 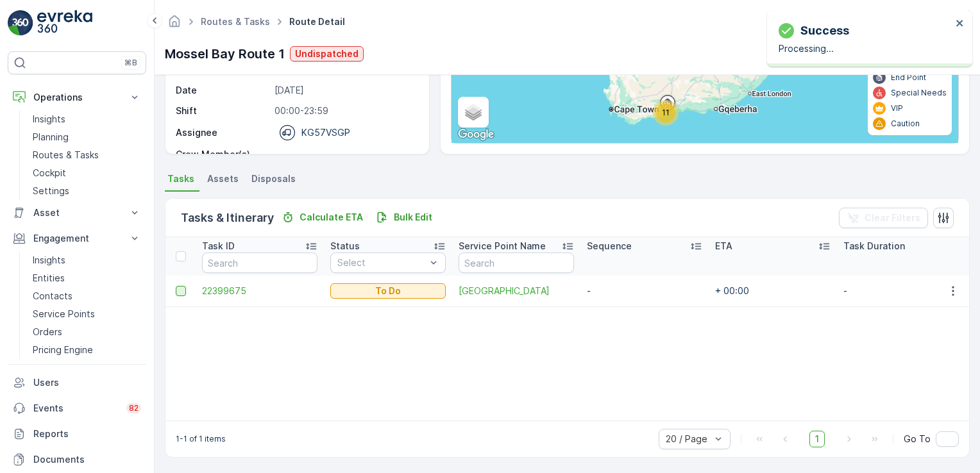 I want to click on img: logo_light-DOdMpM7g.png, so click(x=65, y=23).